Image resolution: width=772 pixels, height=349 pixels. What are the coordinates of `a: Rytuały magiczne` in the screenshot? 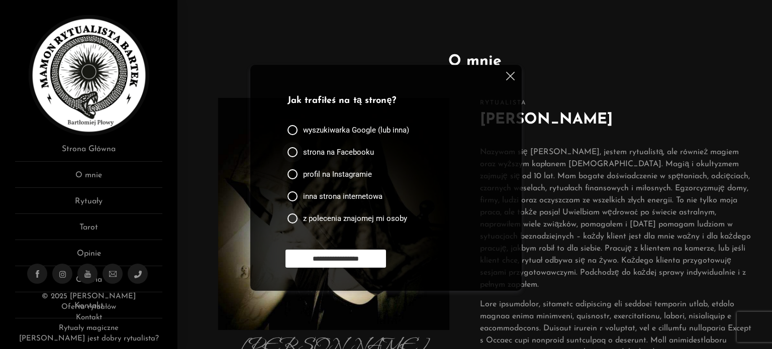 It's located at (88, 328).